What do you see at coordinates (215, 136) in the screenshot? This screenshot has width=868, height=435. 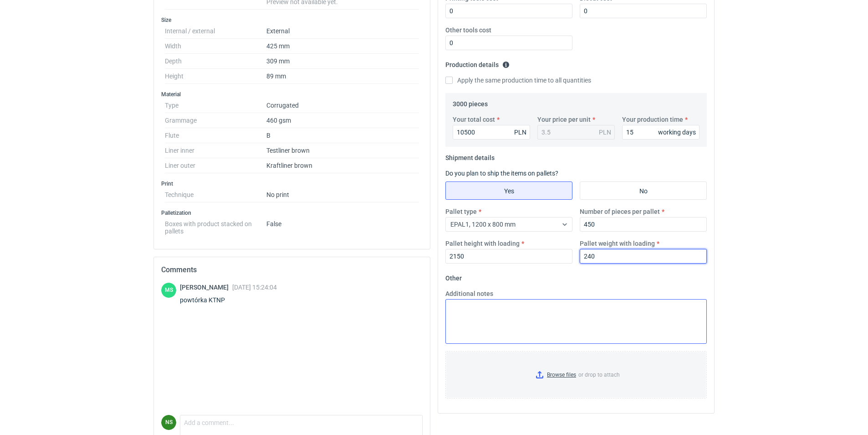 I see `dt: Flute` at bounding box center [215, 136].